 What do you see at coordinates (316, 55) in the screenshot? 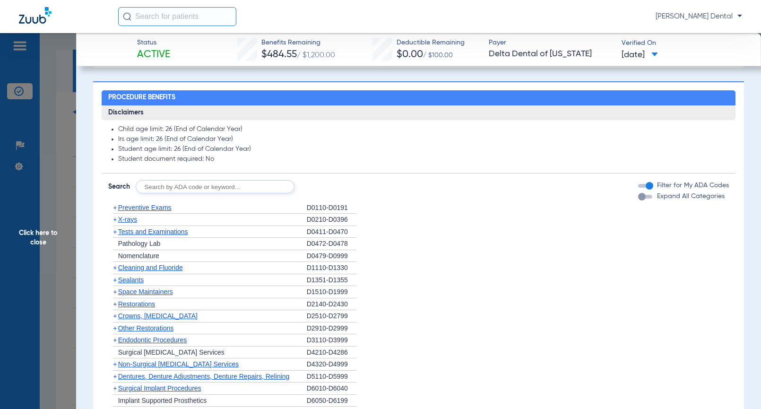
I see `span: / $1,200.00` at bounding box center [316, 55].